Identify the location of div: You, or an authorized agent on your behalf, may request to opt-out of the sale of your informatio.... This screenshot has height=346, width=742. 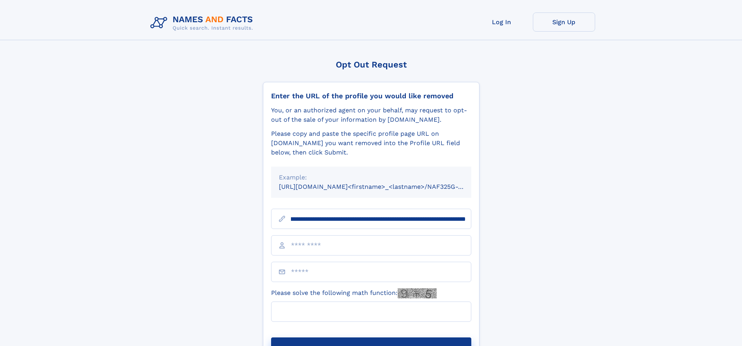
(371, 115).